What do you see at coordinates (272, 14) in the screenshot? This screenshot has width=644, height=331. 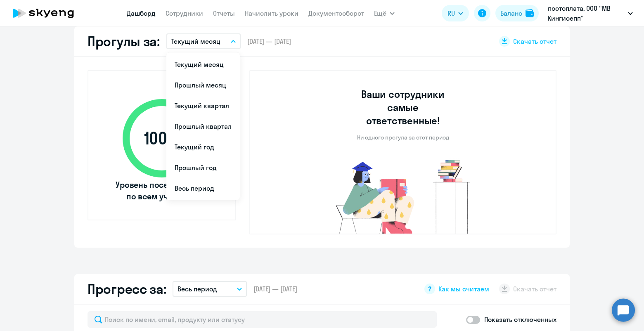 I see `a: Начислить уроки` at bounding box center [272, 14].